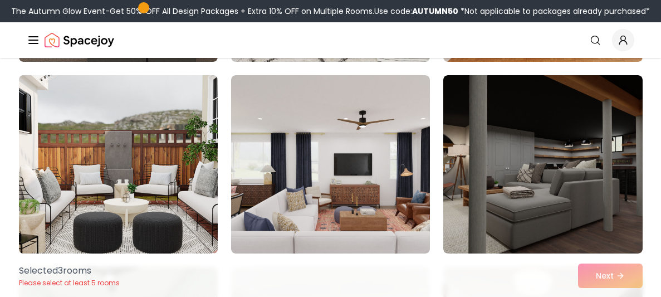 This screenshot has height=297, width=661. What do you see at coordinates (79, 40) in the screenshot?
I see `a: Spacejoy` at bounding box center [79, 40].